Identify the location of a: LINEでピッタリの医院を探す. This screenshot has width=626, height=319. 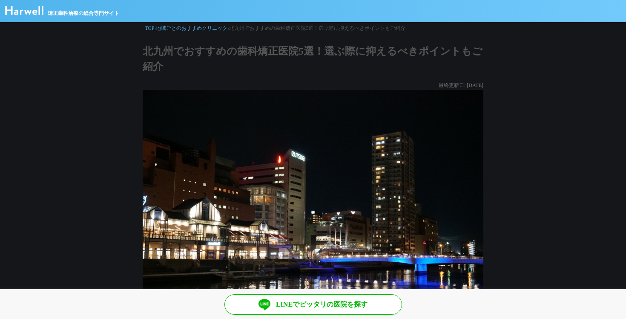
(313, 304).